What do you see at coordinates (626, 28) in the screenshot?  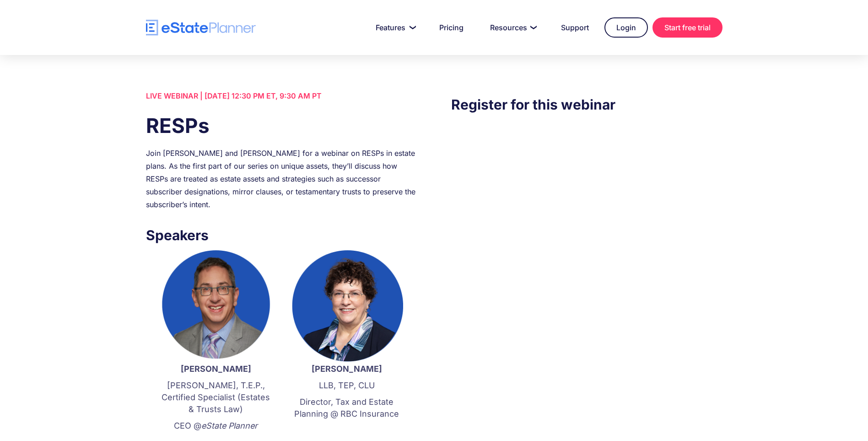 I see `a: Login` at bounding box center [626, 28].